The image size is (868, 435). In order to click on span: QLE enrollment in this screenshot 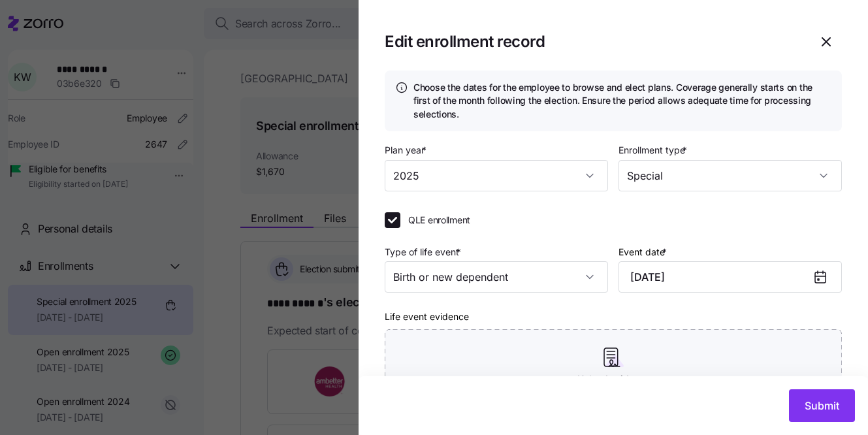, I will do `click(439, 220)`.